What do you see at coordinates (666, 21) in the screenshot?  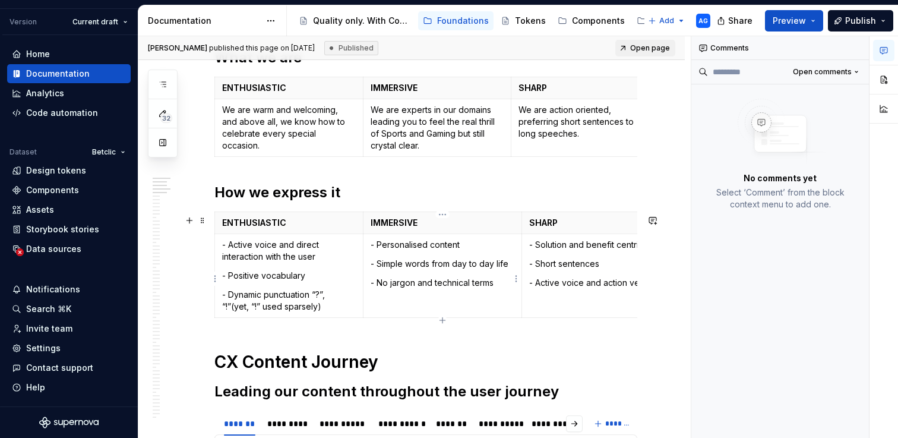 I see `span: Add` at bounding box center [666, 21].